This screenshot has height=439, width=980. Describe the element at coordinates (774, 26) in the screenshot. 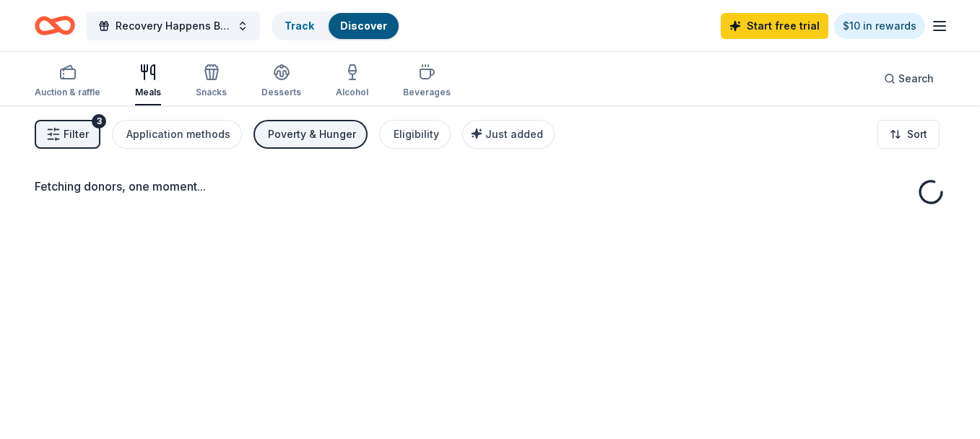

I see `a: Start free trial` at that location.